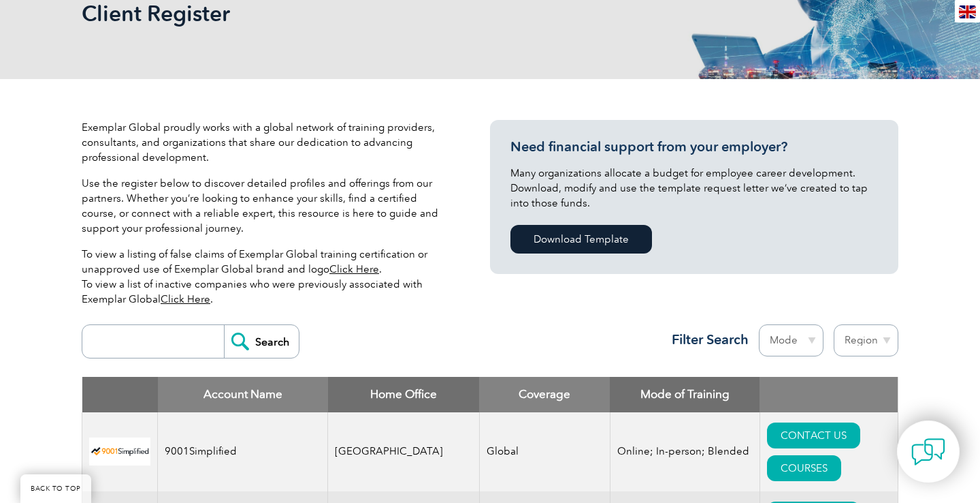  Describe the element at coordinates (266, 205) in the screenshot. I see `p: Use the register below to discover detailed profiles and offerings from our partners. Whether you...` at that location.